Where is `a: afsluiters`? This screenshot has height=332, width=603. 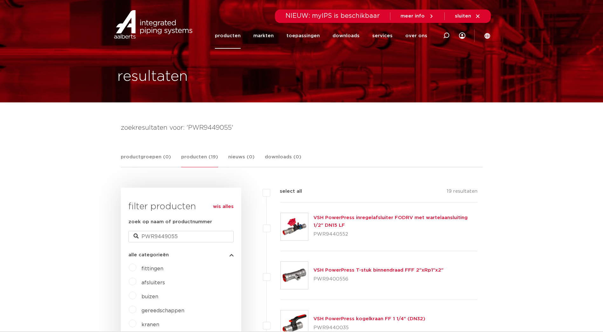
a: afsluiters is located at coordinates (153, 282).